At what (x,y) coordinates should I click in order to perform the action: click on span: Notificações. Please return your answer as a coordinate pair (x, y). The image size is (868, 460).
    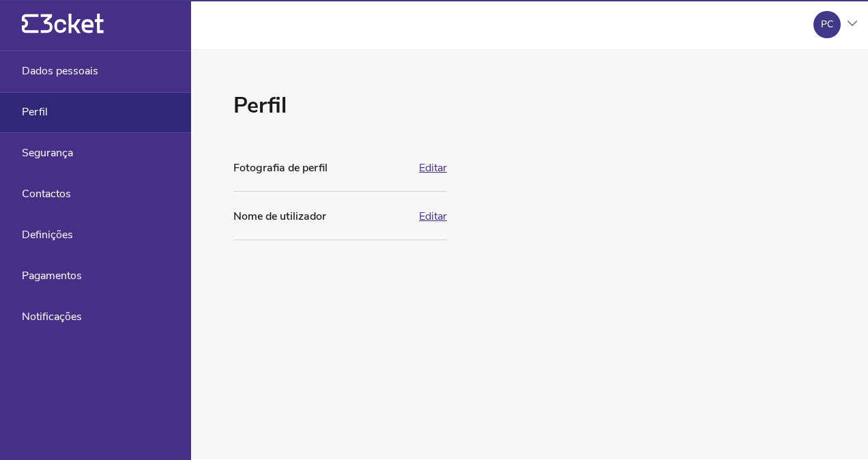
    Looking at the image, I should click on (51, 317).